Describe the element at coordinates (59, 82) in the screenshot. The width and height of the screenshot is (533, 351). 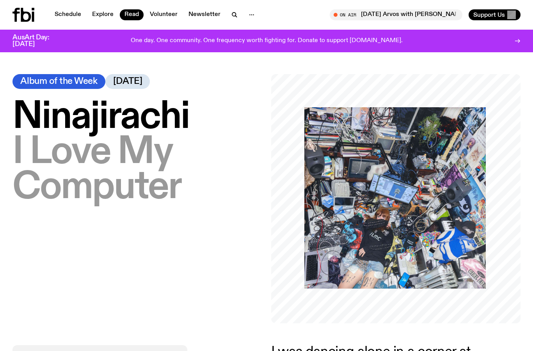
I see `span: Album of the Week` at that location.